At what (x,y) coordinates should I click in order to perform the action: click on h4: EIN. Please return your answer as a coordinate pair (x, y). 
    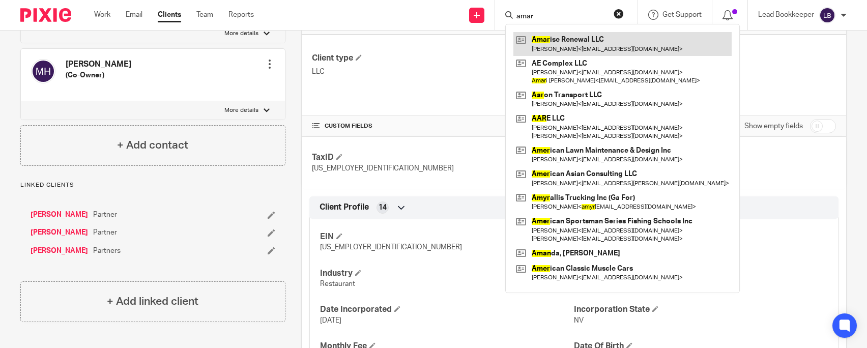
    Looking at the image, I should click on (446, 236).